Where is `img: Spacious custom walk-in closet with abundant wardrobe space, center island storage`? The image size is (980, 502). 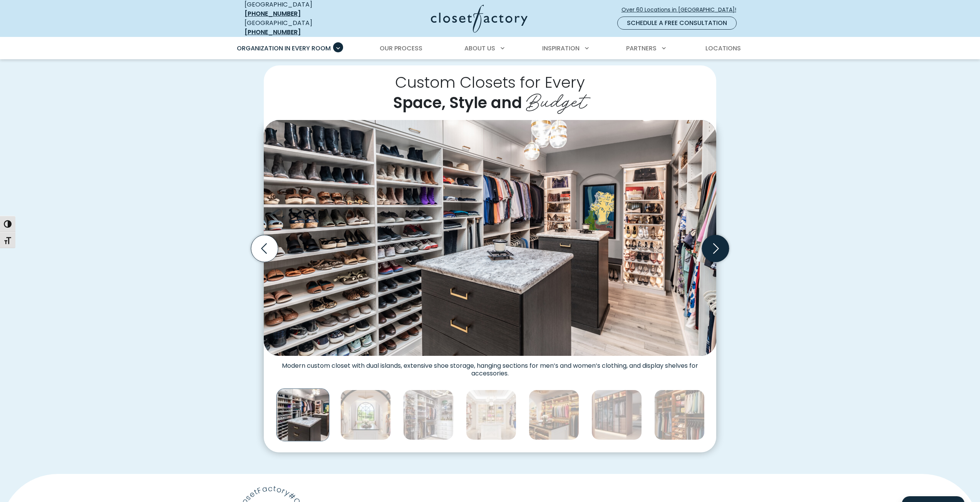
img: Spacious custom walk-in closet with abundant wardrobe space, center island storage is located at coordinates (365, 415).